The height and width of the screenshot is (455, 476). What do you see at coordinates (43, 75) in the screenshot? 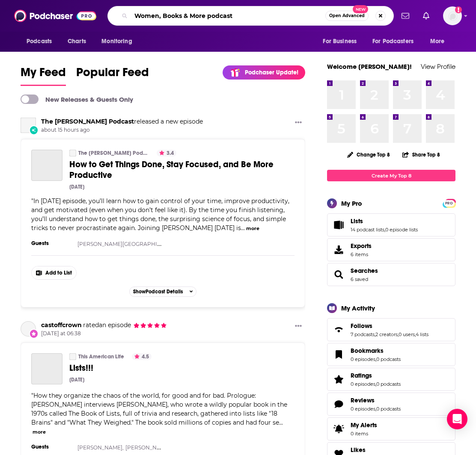
I see `span: My Feed` at bounding box center [43, 75].